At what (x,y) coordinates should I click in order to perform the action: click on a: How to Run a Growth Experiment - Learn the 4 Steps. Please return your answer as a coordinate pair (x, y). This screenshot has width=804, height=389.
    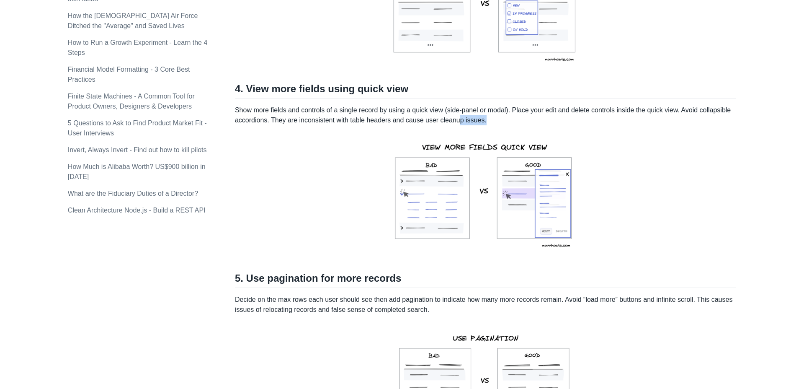
    Looking at the image, I should click on (138, 47).